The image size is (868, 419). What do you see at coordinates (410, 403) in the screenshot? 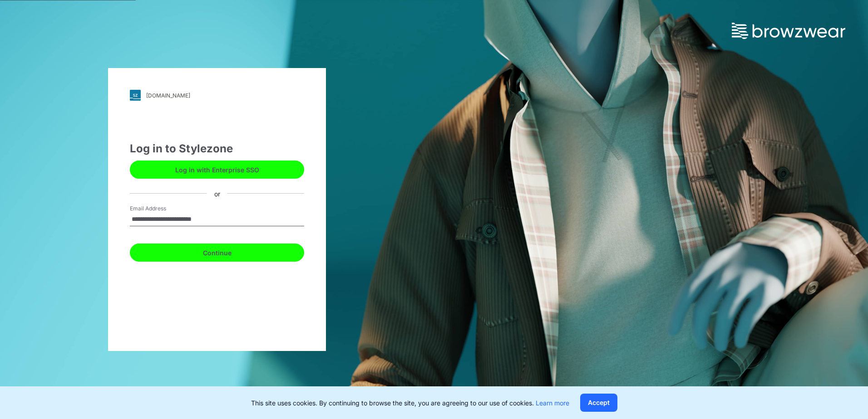
I see `p: This site uses cookies. By continuing to browse the site, you are agreeing to our use of cookies.` at bounding box center [410, 403].